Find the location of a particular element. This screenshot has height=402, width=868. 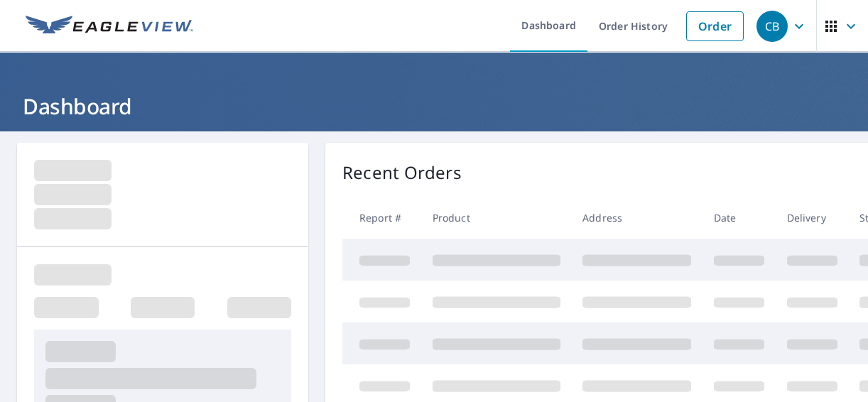

th: Product is located at coordinates (496, 218).